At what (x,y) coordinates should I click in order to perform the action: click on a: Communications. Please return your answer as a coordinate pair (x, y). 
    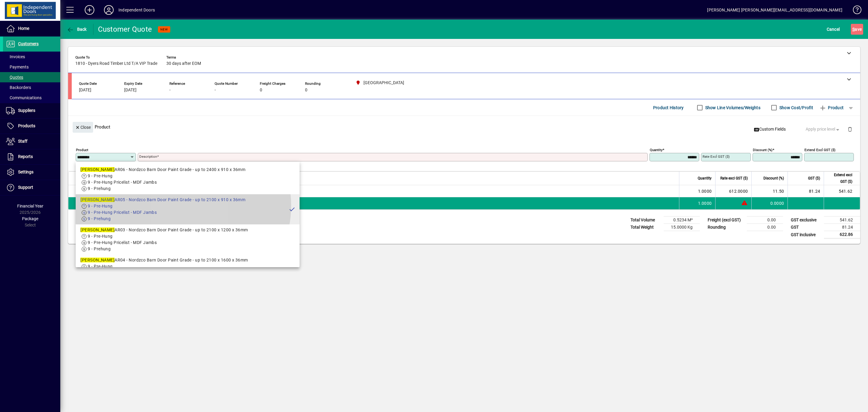
    Looking at the image, I should click on (31, 98).